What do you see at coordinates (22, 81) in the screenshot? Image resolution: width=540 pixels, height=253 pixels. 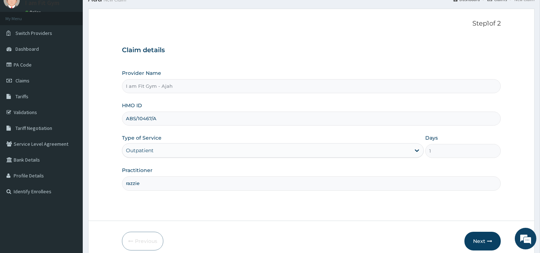 I see `span: Claims` at bounding box center [22, 81].